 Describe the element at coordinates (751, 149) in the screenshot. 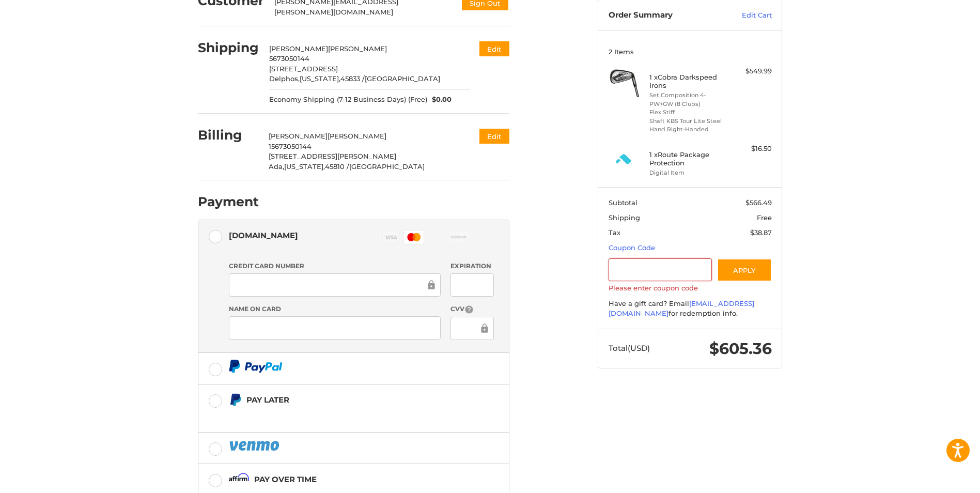

I see `div: $16.50` at that location.